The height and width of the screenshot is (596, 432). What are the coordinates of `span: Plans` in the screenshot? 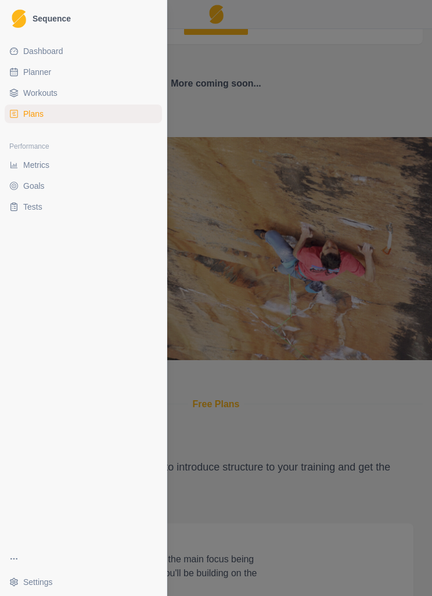 It's located at (33, 114).